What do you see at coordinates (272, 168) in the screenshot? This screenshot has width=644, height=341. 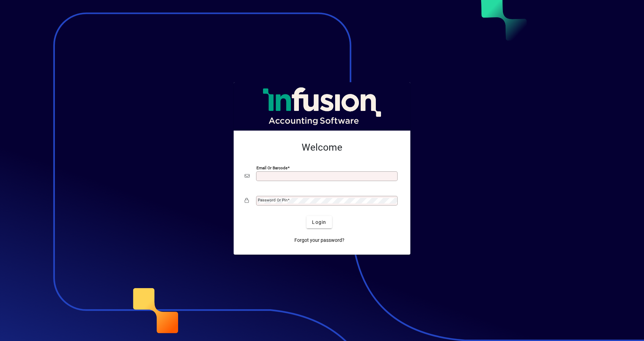 I see `mat-label: Email or Barcode` at bounding box center [272, 168].